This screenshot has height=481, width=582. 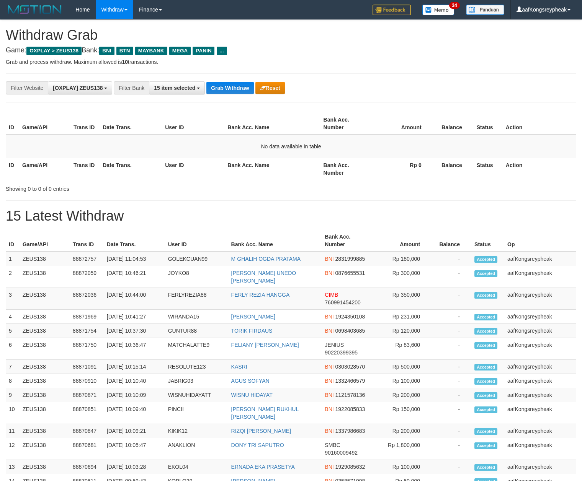 I want to click on td: 88872757, so click(x=86, y=259).